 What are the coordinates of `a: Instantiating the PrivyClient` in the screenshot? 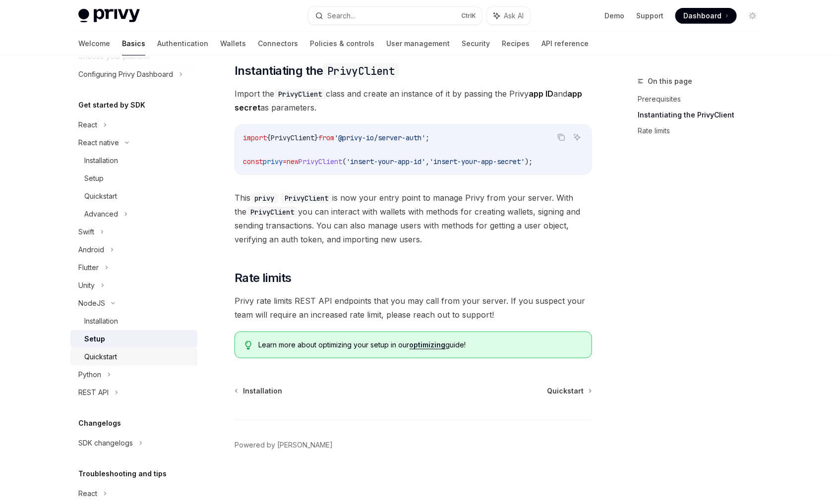 It's located at (703, 115).